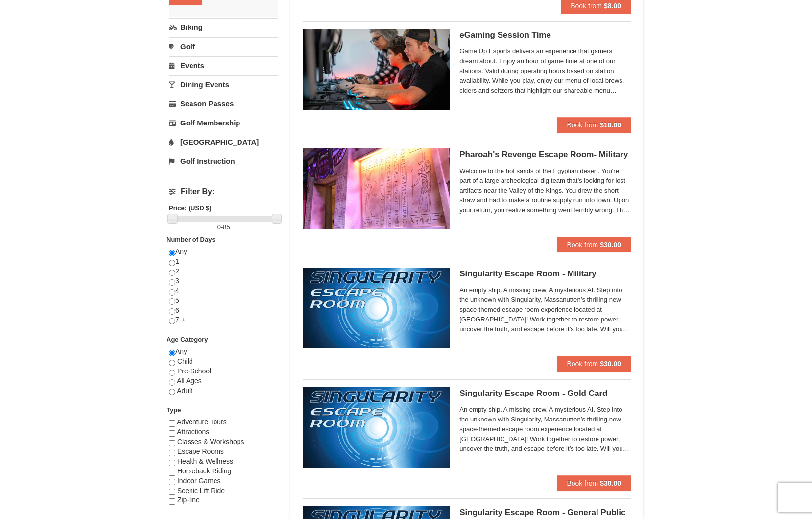 This screenshot has height=519, width=812. What do you see at coordinates (376, 427) in the screenshot?
I see `img: 6619913-513-94f1c799.jpg` at bounding box center [376, 427].